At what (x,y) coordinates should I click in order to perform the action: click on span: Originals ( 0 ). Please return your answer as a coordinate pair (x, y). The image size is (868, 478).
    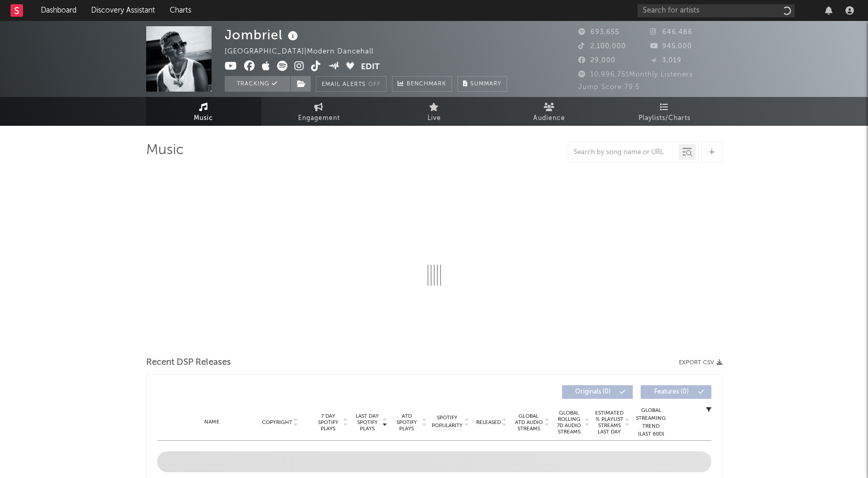
    Looking at the image, I should click on (593, 392).